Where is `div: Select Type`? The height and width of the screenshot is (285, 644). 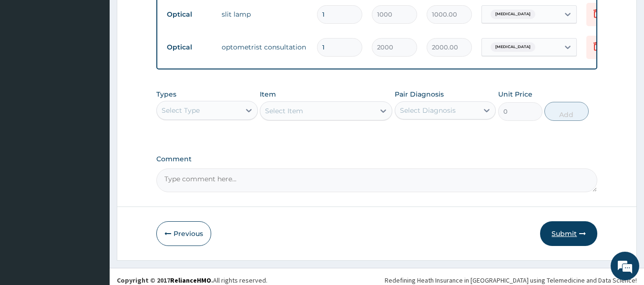 div: Select Type is located at coordinates (181, 111).